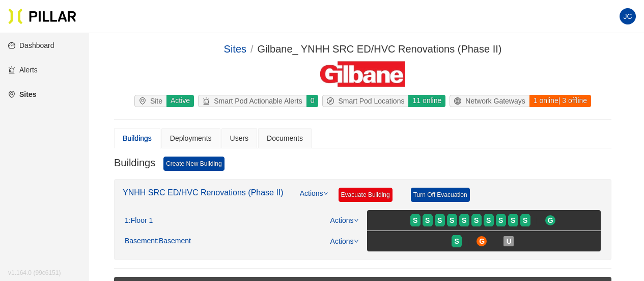 The height and width of the screenshot is (281, 644). I want to click on h3: Buildings, so click(134, 164).